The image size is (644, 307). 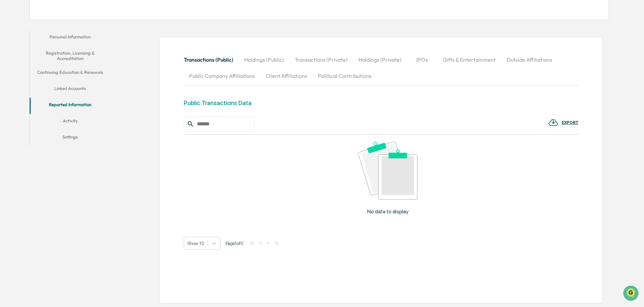 What do you see at coordinates (25, 89) in the screenshot?
I see `a: 🖐️Preclearance` at bounding box center [25, 89].